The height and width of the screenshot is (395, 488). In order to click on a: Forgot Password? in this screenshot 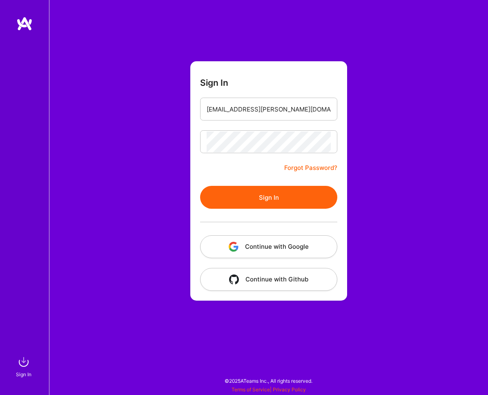, I will do `click(311, 168)`.